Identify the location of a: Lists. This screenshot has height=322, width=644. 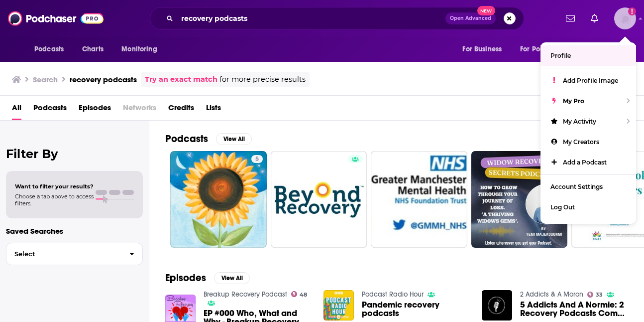
(214, 110).